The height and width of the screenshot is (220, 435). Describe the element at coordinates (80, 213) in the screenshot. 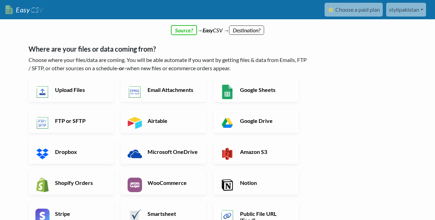

I see `h6: Stripe` at that location.